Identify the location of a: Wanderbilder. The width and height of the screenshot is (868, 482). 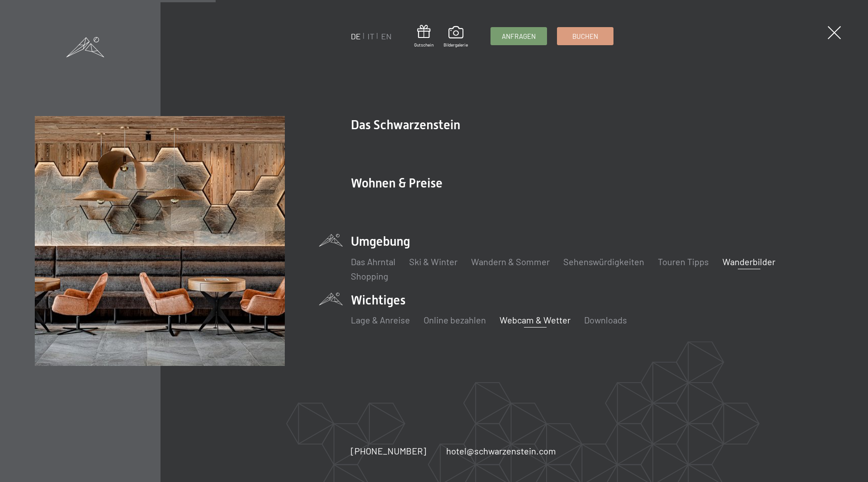
(748, 262).